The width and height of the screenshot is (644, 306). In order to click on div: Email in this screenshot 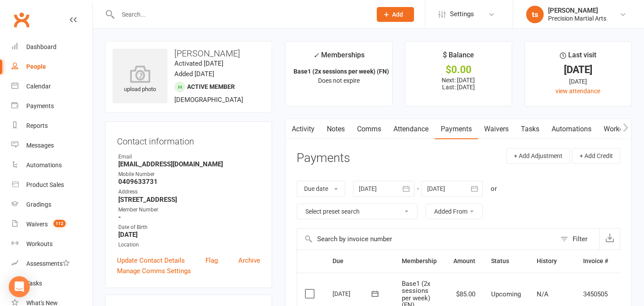, I will do `click(189, 157)`.